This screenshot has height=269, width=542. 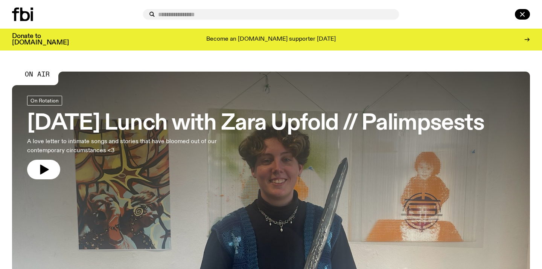 I want to click on a: On Rotation, so click(x=44, y=100).